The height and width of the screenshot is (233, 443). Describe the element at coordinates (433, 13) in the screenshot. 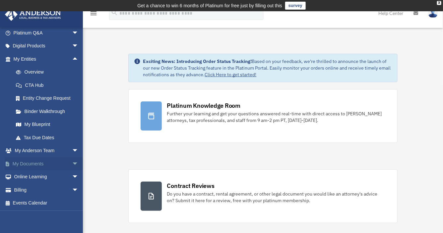

I see `img: User Pic` at that location.